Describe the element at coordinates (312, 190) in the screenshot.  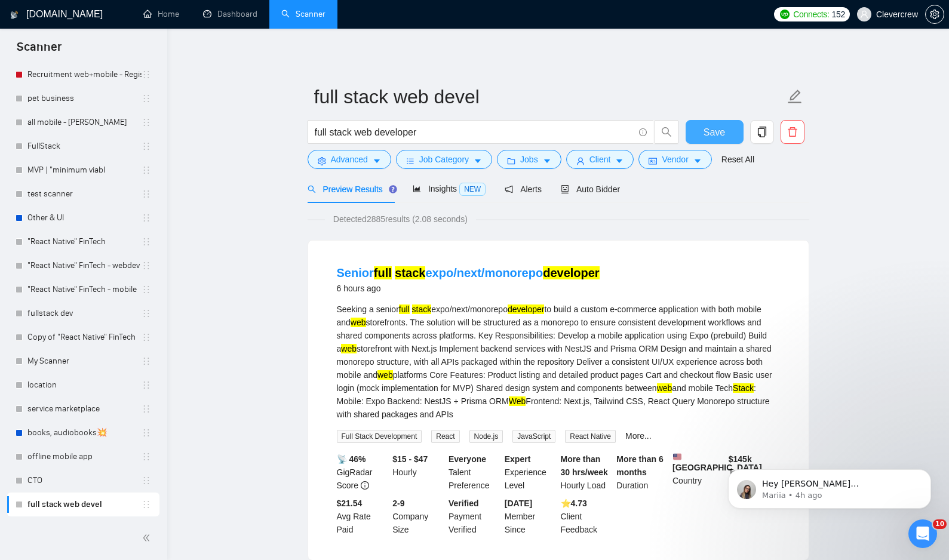
I see `span: search` at that location.